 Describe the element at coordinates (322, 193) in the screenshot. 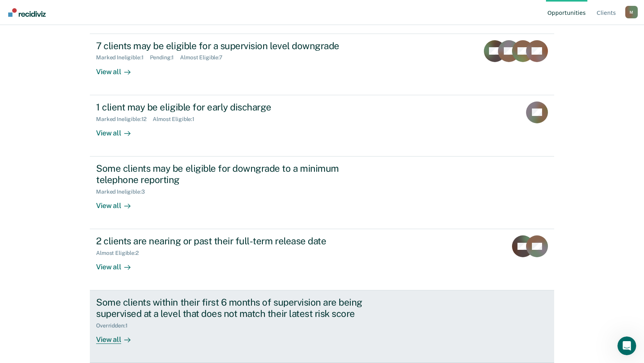

I see `a: Some clients may be eligible for downgrade to a minimum telephone reportingMarked Ineligible:3Vie...` at that location.